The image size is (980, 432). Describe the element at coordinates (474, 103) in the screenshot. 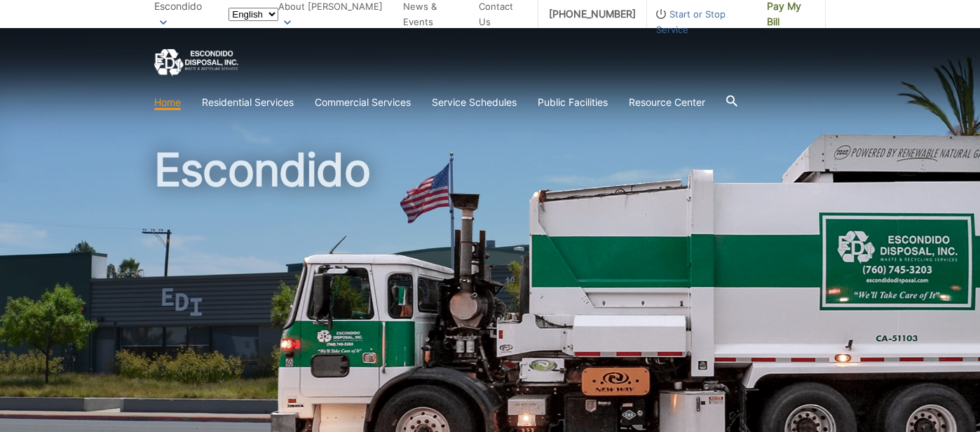

I see `a: Service Schedules` at that location.